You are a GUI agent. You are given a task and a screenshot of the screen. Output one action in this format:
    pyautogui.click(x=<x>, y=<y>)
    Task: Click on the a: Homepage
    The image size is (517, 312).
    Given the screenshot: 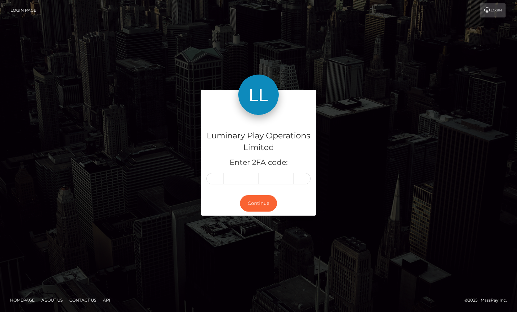 What is the action you would take?
    pyautogui.click(x=22, y=300)
    